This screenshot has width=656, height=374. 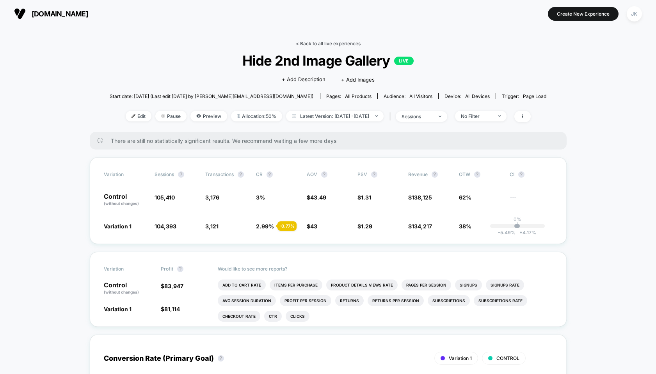 I want to click on span: Profit, so click(x=167, y=269).